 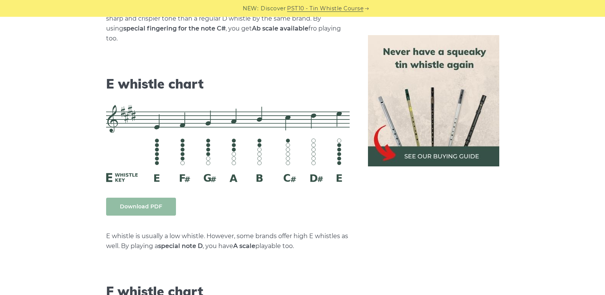 What do you see at coordinates (273, 8) in the screenshot?
I see `span: Discover` at bounding box center [273, 8].